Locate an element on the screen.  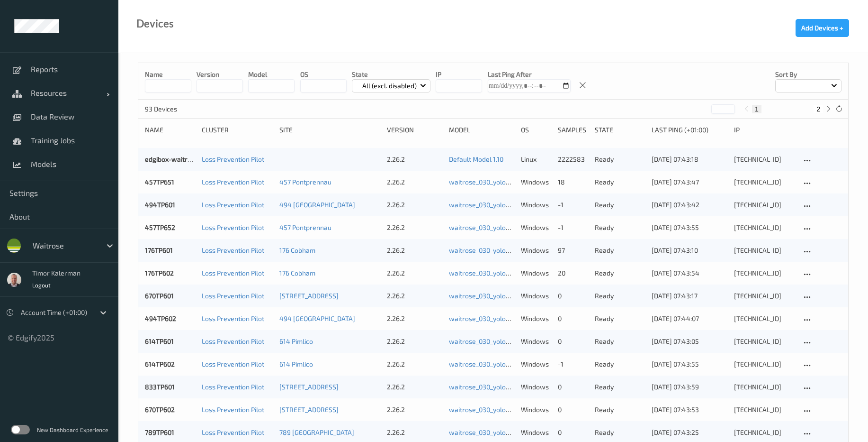
a: 457TP651 is located at coordinates (160, 182).